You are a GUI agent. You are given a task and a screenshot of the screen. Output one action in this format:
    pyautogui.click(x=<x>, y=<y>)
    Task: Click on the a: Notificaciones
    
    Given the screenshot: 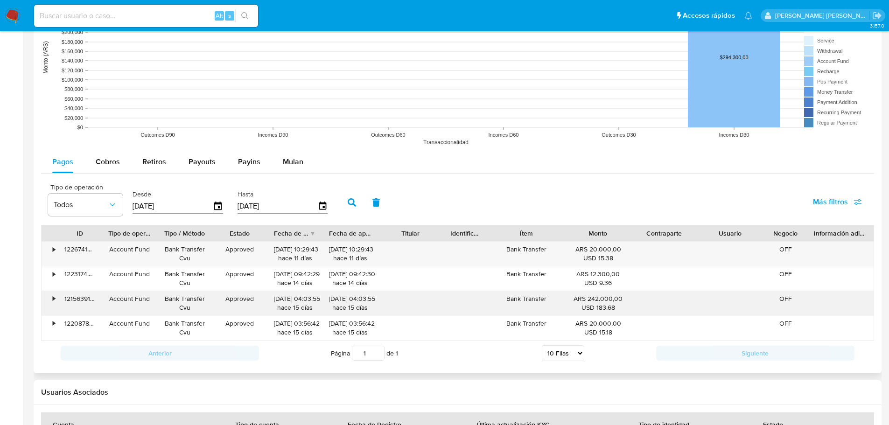 What is the action you would take?
    pyautogui.click(x=748, y=15)
    